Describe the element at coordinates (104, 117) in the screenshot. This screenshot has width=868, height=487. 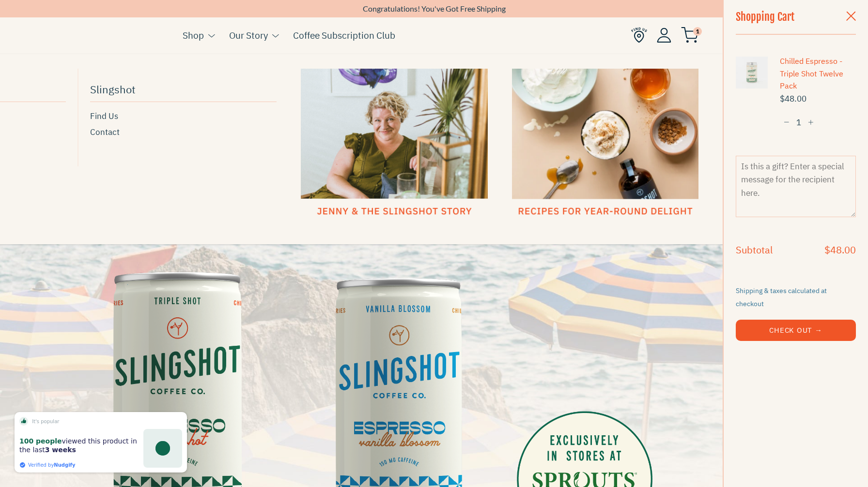
I see `span: Find Us` at that location.